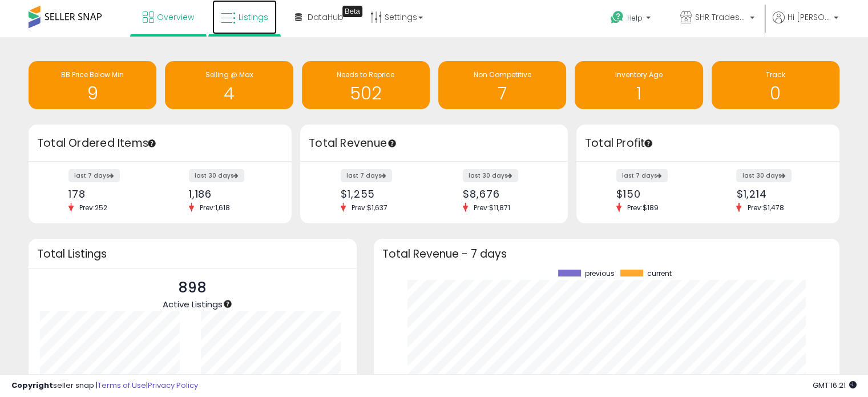  What do you see at coordinates (707, 143) in the screenshot?
I see `h3: Total Profit` at bounding box center [707, 143].